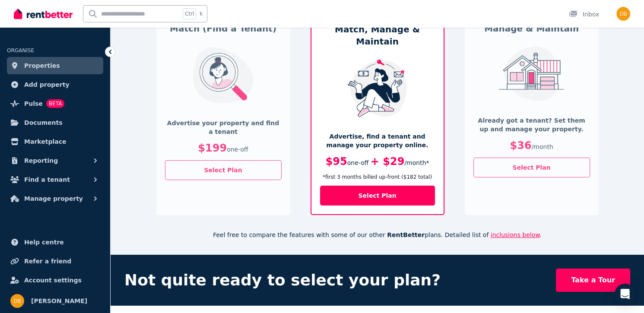 This screenshot has height=313, width=644. What do you see at coordinates (55, 84) in the screenshot?
I see `a: Add property` at bounding box center [55, 84].